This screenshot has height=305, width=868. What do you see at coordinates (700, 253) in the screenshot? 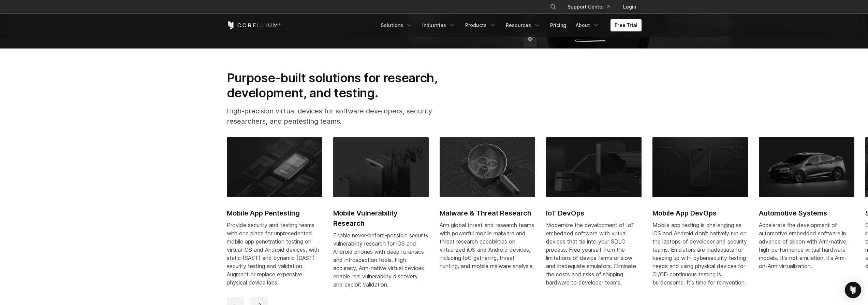
I see `div: Mobile app testing is challenging as iOS and Android don't natively run on the laptops of develop...` at bounding box center [700, 253].